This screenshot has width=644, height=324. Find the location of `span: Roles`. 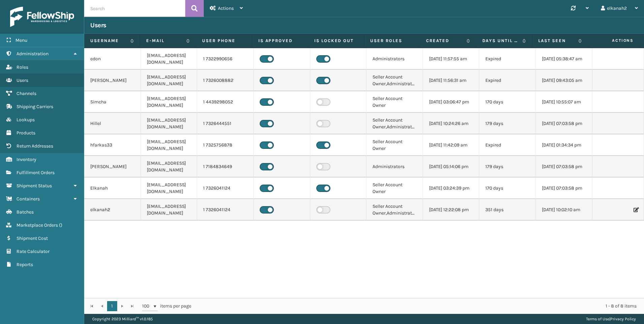

span: Roles is located at coordinates (22, 67).